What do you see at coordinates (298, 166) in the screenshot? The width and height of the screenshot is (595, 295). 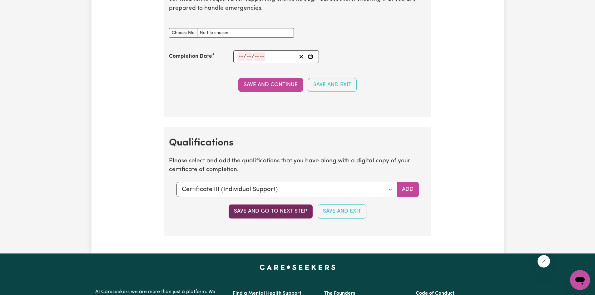 I see `p: Please select and add the qualifications that you have along with a digital copy of your certific...` at bounding box center [298, 166].